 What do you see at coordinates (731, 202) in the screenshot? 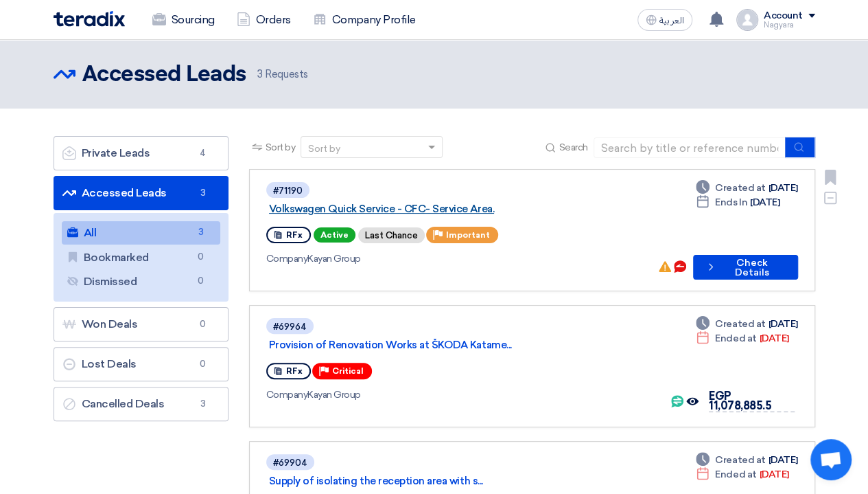
I see `span: Ends In` at bounding box center [731, 202].